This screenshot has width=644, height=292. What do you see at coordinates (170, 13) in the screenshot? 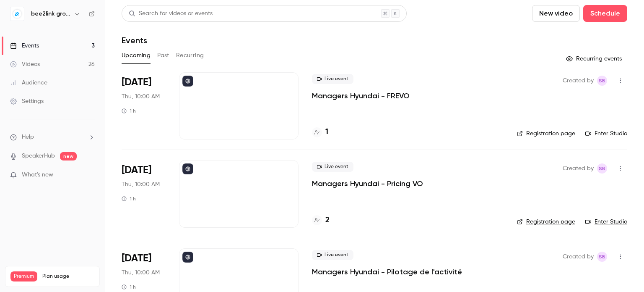
I see `div: Search for videos or events` at bounding box center [170, 13].